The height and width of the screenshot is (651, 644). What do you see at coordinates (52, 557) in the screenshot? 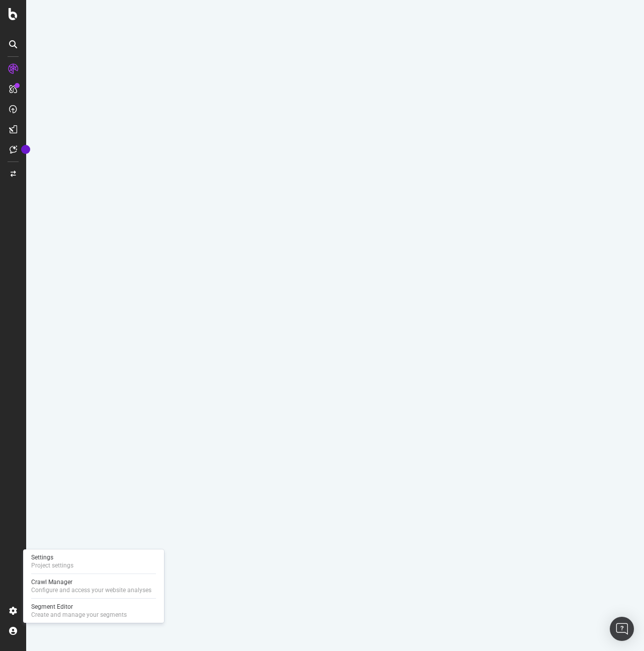
I see `div: Settings` at bounding box center [52, 557].